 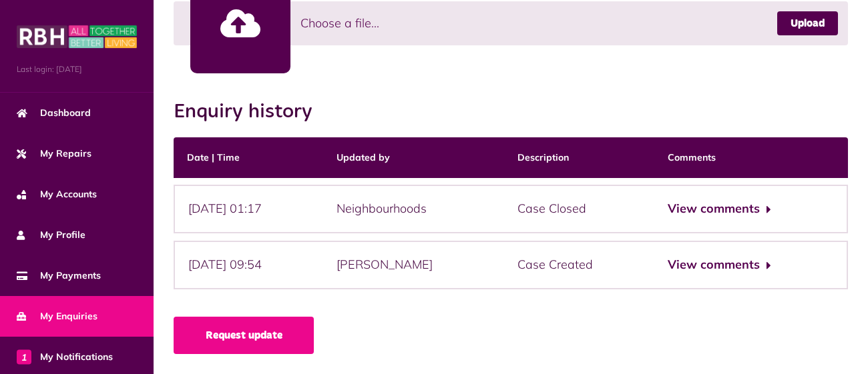 What do you see at coordinates (53, 113) in the screenshot?
I see `span: Dashboard` at bounding box center [53, 113].